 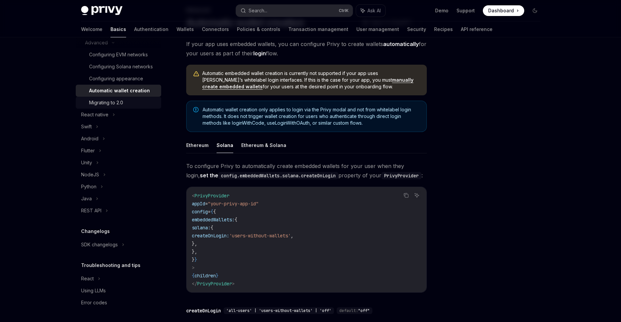 I want to click on span: createOnLogin:, so click(x=210, y=236).